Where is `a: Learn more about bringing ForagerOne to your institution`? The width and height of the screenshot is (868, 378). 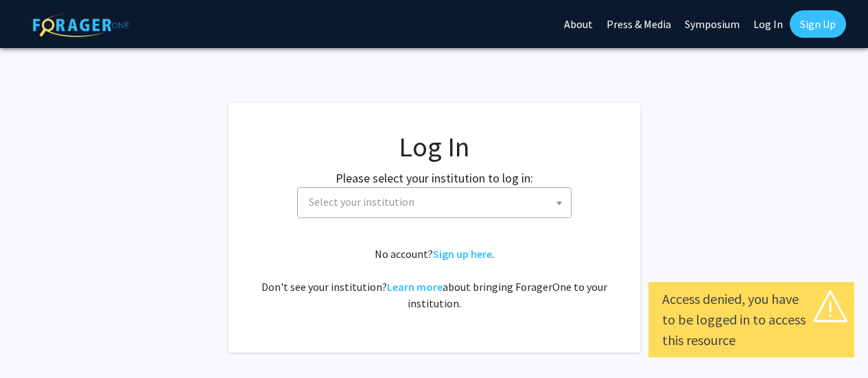
a: Learn more about bringing ForagerOne to your institution is located at coordinates (415, 287).